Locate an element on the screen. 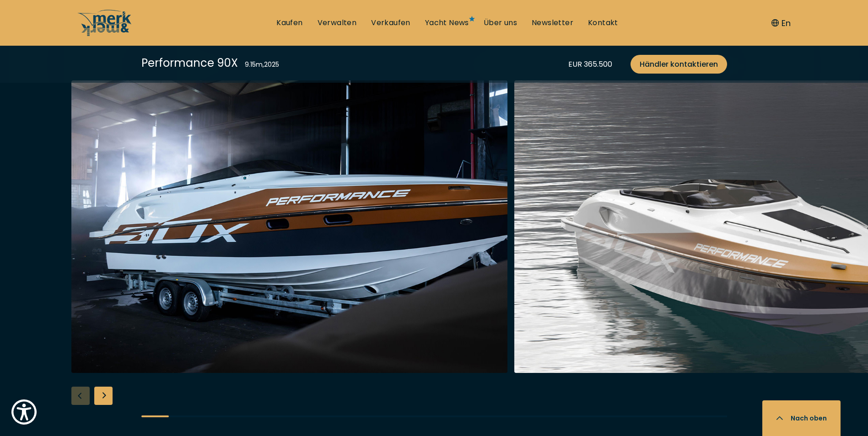  button: Nach oben is located at coordinates (801, 418).